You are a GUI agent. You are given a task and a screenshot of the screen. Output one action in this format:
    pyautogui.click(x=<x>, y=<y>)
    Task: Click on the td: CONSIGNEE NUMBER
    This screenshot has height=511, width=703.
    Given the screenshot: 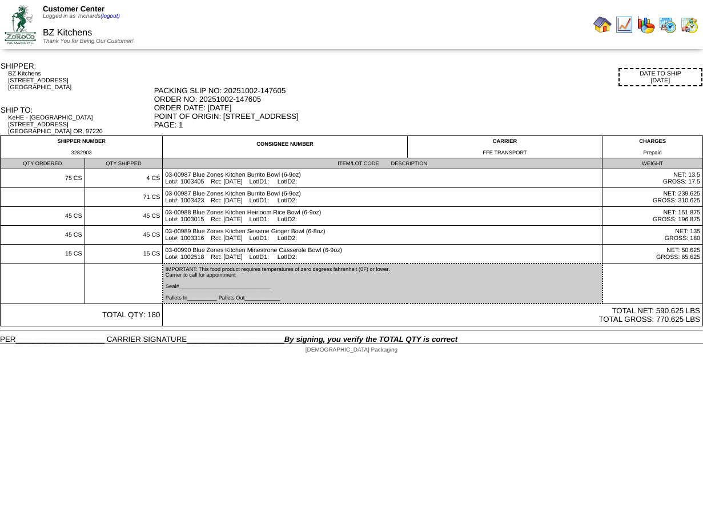 What is the action you would take?
    pyautogui.click(x=285, y=147)
    